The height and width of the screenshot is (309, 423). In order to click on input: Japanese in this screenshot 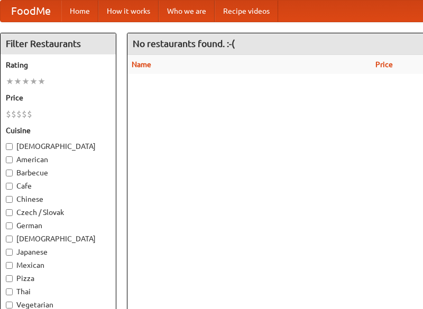, I will do `click(9, 252)`.